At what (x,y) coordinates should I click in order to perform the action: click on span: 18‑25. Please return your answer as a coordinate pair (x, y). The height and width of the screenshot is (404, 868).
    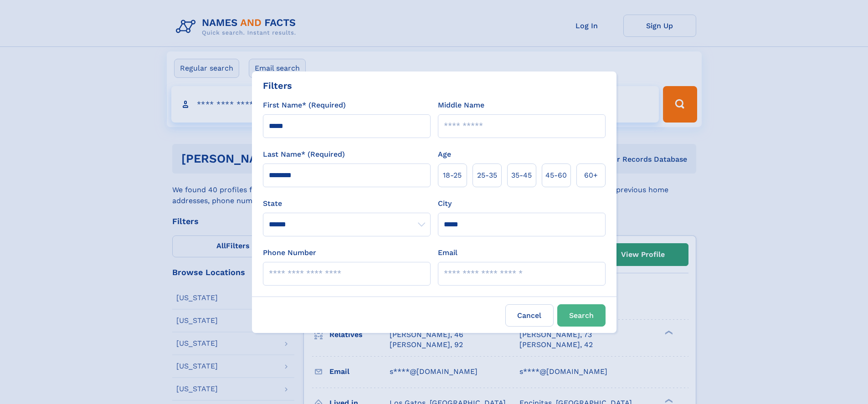
    Looking at the image, I should click on (452, 176).